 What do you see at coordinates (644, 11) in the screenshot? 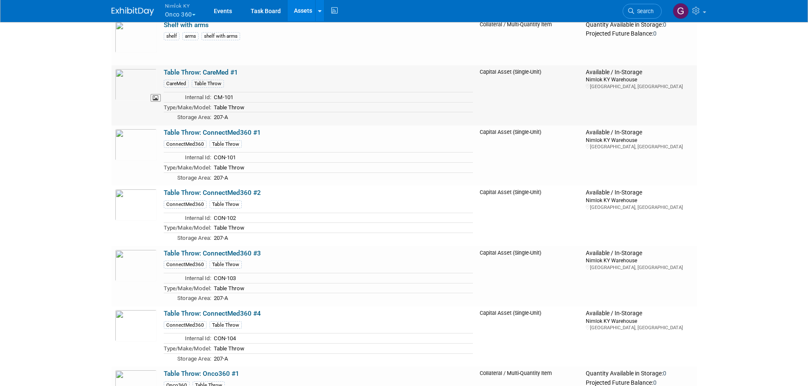
I see `span: Search` at bounding box center [644, 11].